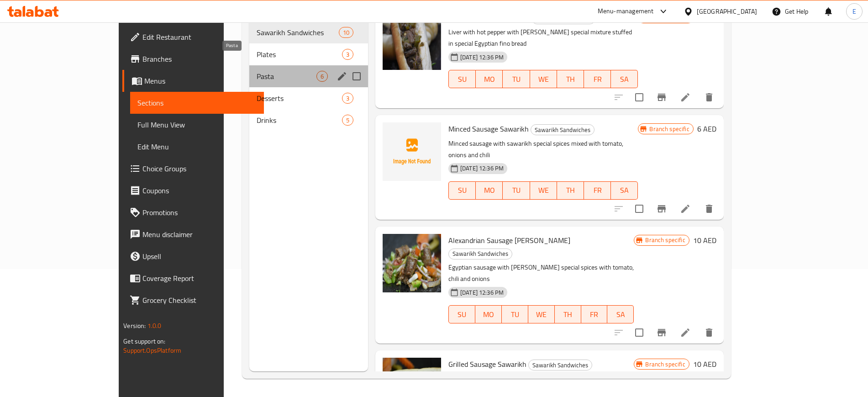 This screenshot has width=868, height=397. What do you see at coordinates (704, 364) in the screenshot?
I see `h6: 10 AED` at bounding box center [704, 364].